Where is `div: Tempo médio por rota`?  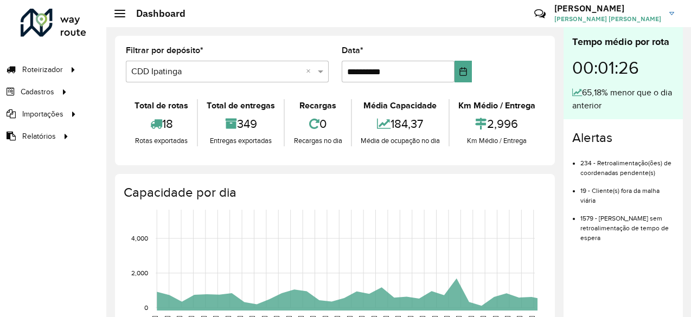
div: Tempo médio por rota is located at coordinates (623, 42).